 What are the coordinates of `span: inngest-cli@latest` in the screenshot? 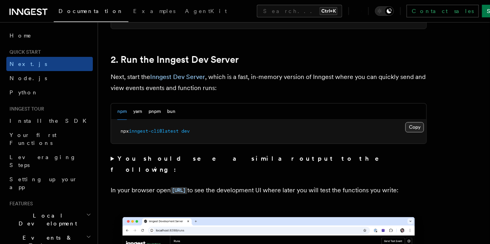 It's located at (154, 131).